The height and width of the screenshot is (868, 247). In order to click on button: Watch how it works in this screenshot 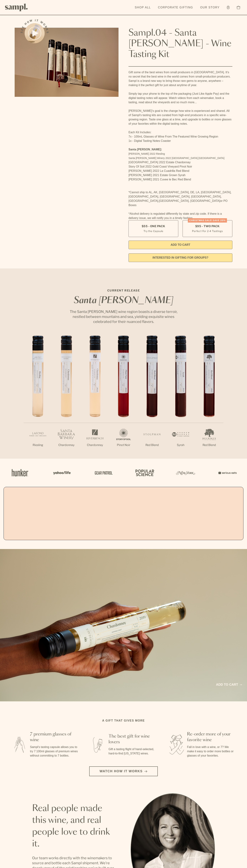, I will do `click(123, 771)`.